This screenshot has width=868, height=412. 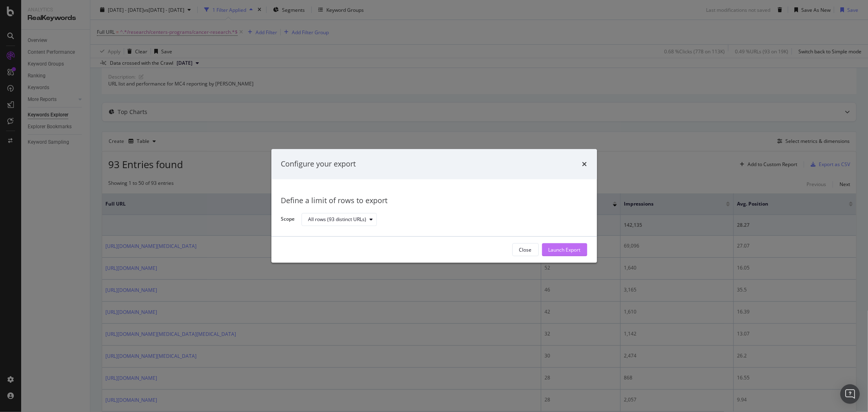 What do you see at coordinates (319, 164) in the screenshot?
I see `div: Configure your export` at bounding box center [319, 164].